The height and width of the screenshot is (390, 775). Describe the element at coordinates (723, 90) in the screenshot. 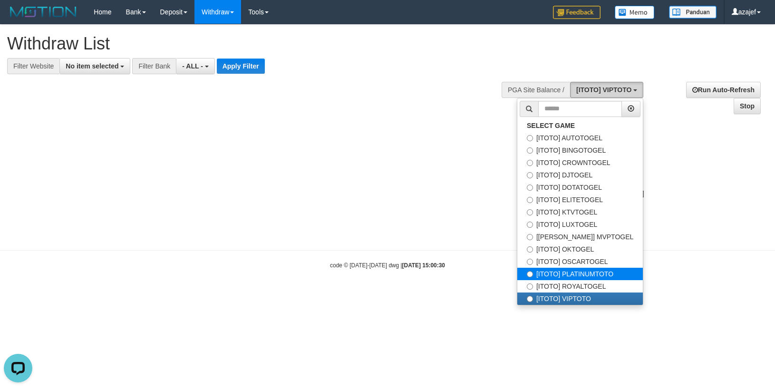

I see `a: Run Auto-Refresh` at that location.